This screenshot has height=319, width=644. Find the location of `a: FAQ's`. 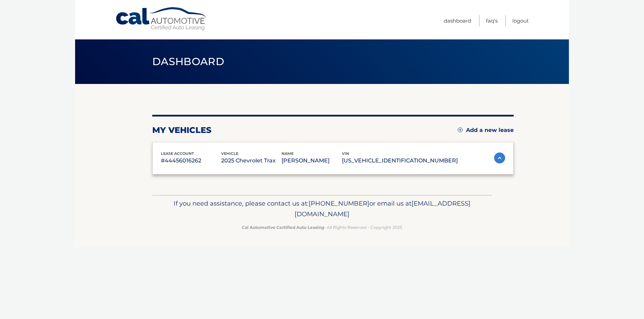

a: FAQ's is located at coordinates (492, 21).